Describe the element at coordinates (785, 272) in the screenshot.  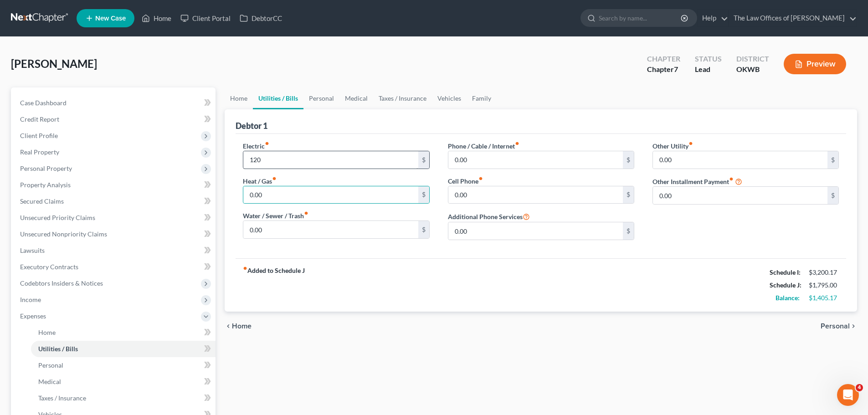
I see `strong: Schedule I:` at that location.